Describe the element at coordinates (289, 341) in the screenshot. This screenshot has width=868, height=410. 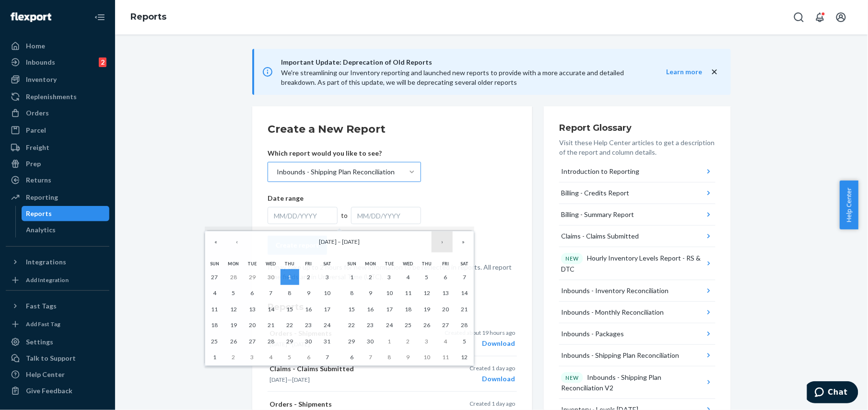
I see `abbr: May 29, 2025` at that location.